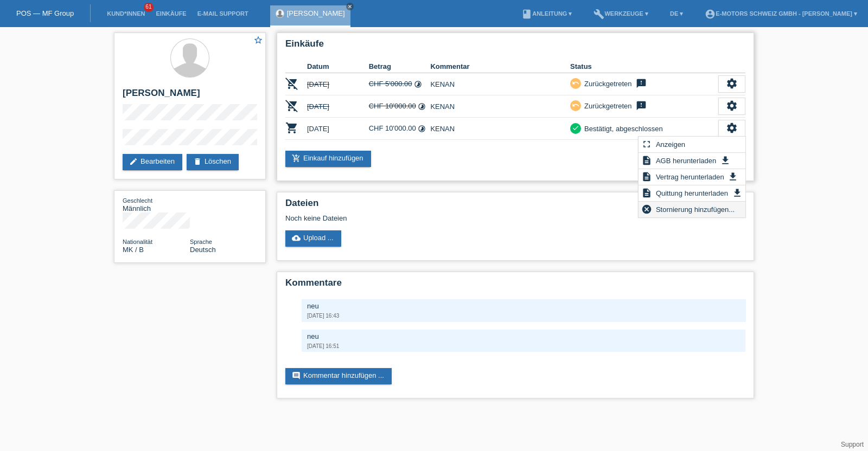  I want to click on i: add_shopping_cart, so click(296, 158).